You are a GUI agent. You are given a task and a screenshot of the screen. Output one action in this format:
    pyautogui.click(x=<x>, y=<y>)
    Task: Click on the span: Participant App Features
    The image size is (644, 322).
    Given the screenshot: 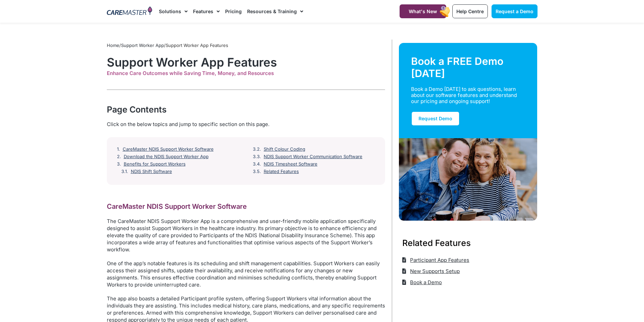 What is the action you would take?
    pyautogui.click(x=439, y=260)
    